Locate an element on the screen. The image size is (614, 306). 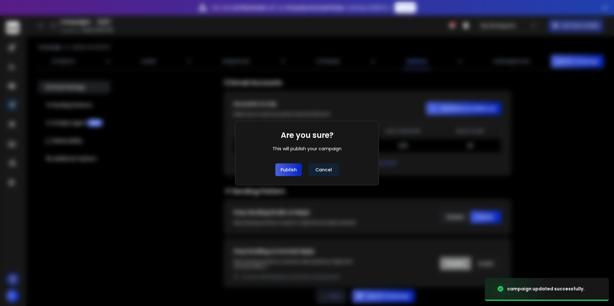
div: This will publish your campaign is located at coordinates (307, 149).